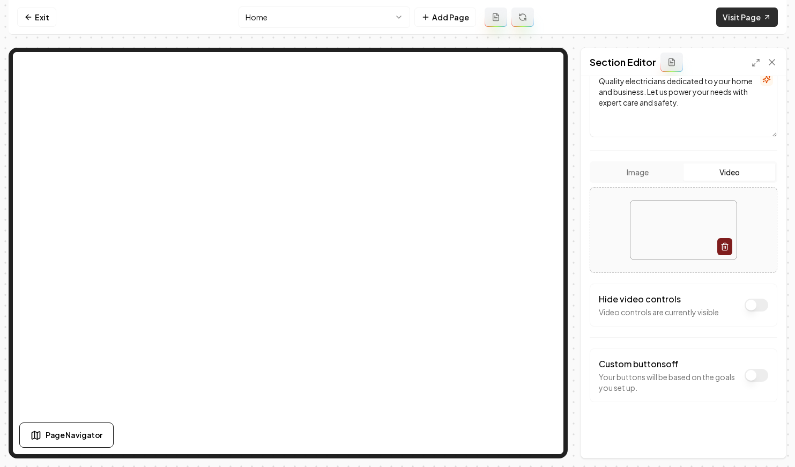 Image resolution: width=795 pixels, height=467 pixels. Describe the element at coordinates (36, 17) in the screenshot. I see `a: Exit` at that location.